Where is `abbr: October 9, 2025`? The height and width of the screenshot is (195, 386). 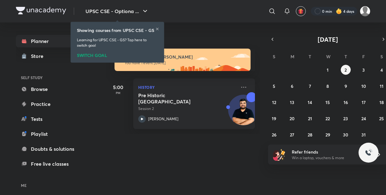
abbr: October 9, 2025 is located at coordinates (346, 86).